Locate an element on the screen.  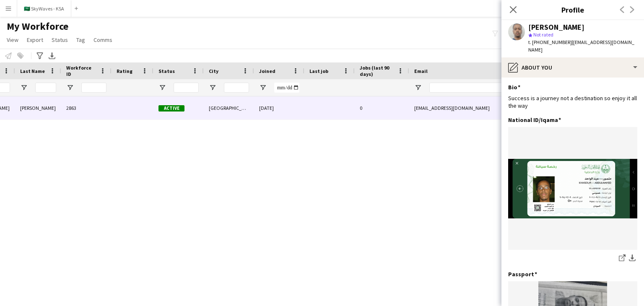
span: Last Name is located at coordinates (32, 71).